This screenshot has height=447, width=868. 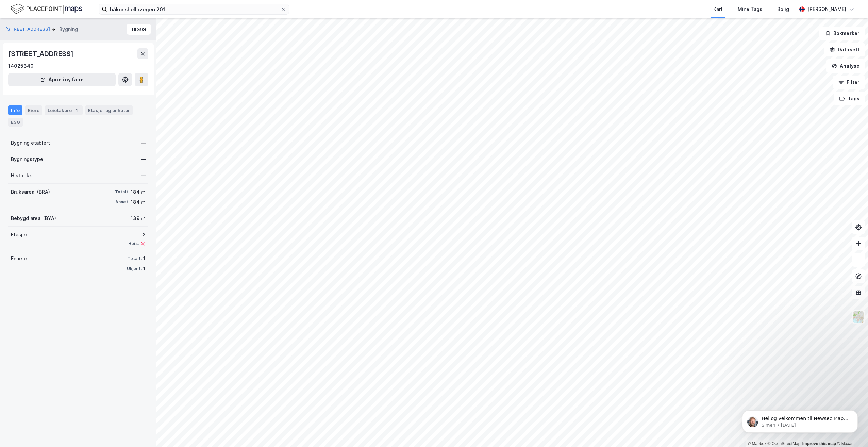 What do you see at coordinates (194, 9) in the screenshot?
I see `input: Søk på adresse, matrikkel, gårdeiere, leietakere eller personer` at bounding box center [194, 9].